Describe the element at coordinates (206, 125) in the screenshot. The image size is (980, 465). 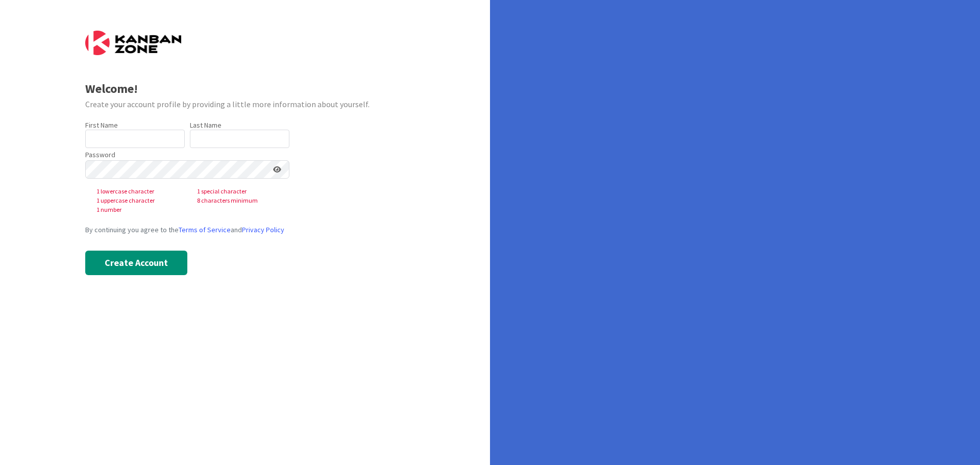
I see `label: Last Name` at that location.